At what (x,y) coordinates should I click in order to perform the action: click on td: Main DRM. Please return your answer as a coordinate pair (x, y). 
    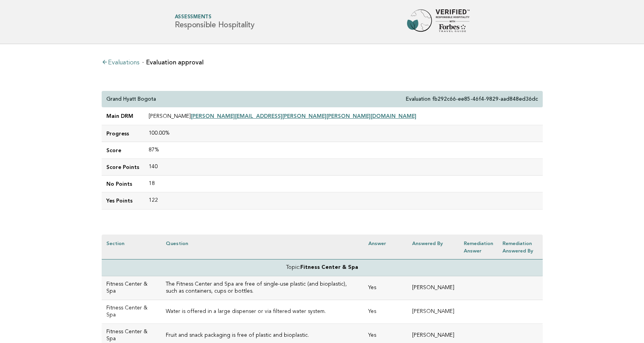
    Looking at the image, I should click on (123, 116).